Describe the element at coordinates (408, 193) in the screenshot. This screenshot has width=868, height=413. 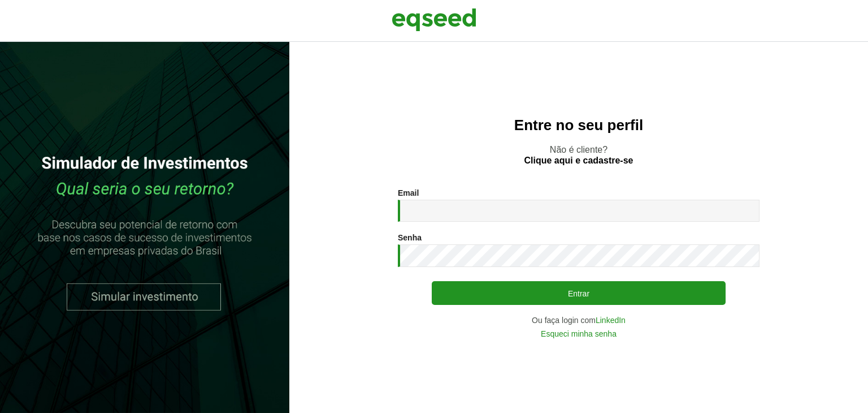
I see `label: Email` at that location.